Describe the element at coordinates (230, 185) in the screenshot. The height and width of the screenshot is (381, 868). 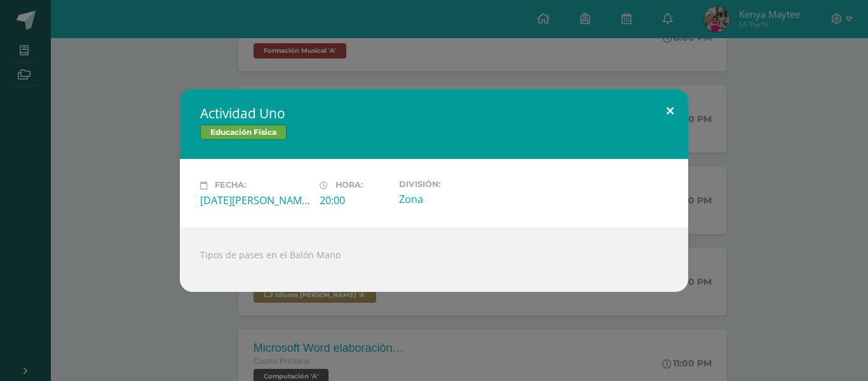
I see `span: Fecha:` at that location.